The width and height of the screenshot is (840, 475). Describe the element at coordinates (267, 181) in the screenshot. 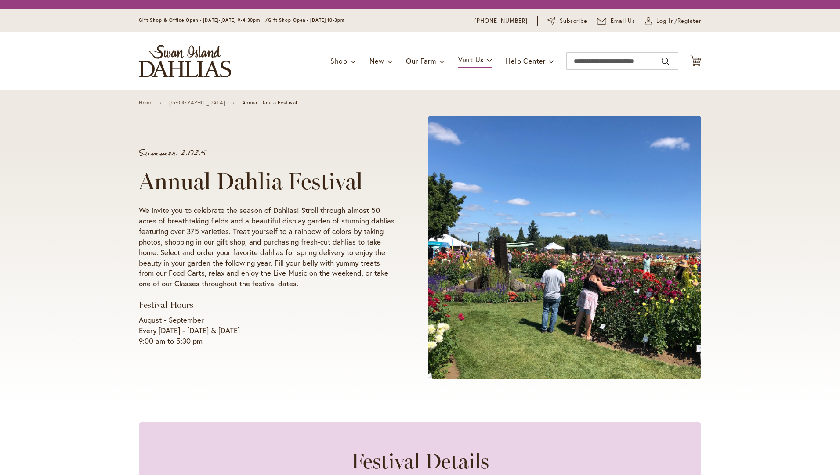

I see `h1: Annual Dahlia Festival` at that location.